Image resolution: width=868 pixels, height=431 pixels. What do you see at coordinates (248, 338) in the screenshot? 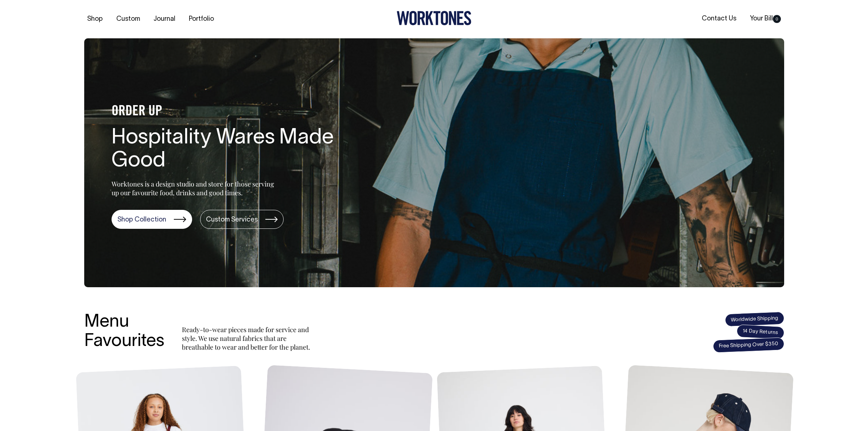
I see `p: Ready-to-wear pieces made for service and style. We use natural fabrics that are breathable to we...` at bounding box center [248, 338].